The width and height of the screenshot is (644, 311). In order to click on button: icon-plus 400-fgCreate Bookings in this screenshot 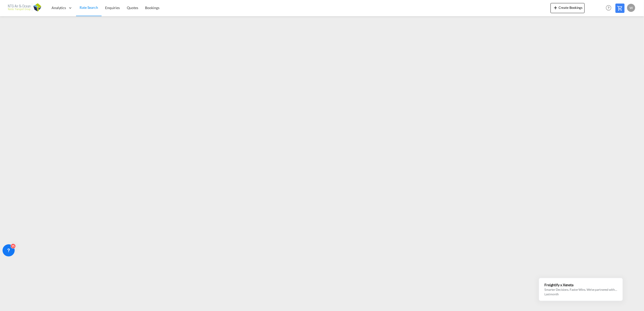, I will do `click(568, 8)`.